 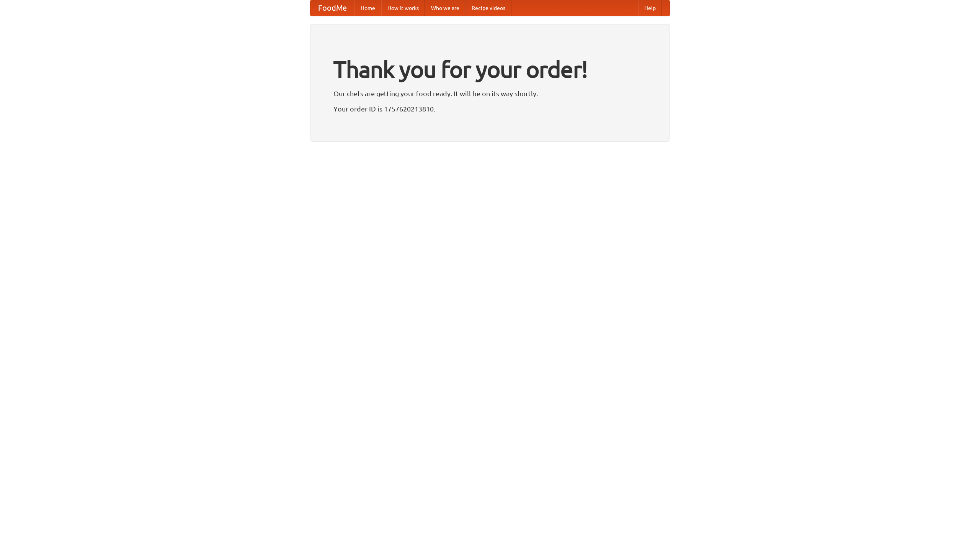 I want to click on p: Our chefs are getting your food ready. It will be on its way shortly., so click(x=490, y=94).